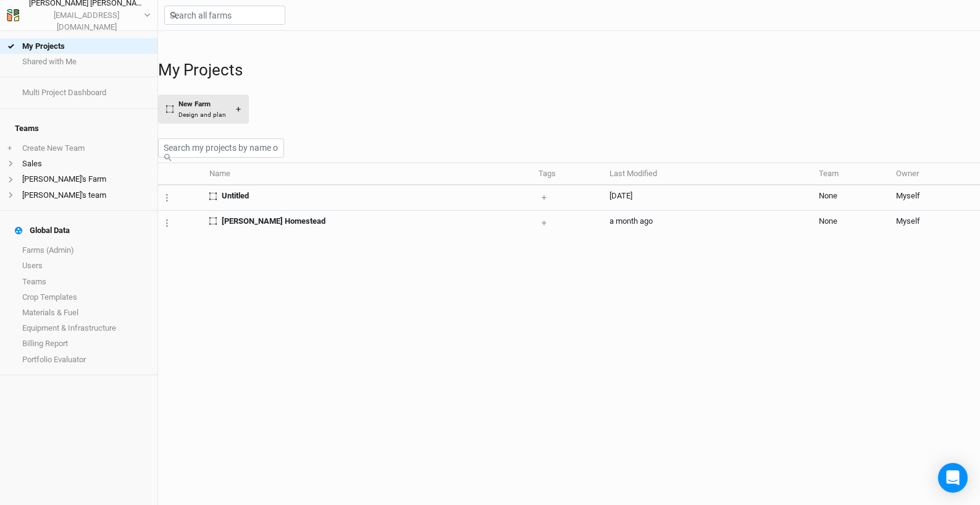 This screenshot has width=980, height=505. I want to click on th: Tags, so click(569, 174).